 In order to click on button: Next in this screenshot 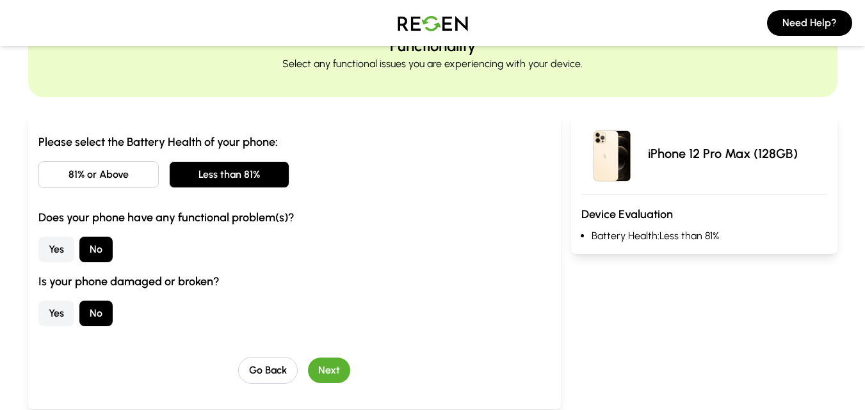, I will do `click(329, 371)`.